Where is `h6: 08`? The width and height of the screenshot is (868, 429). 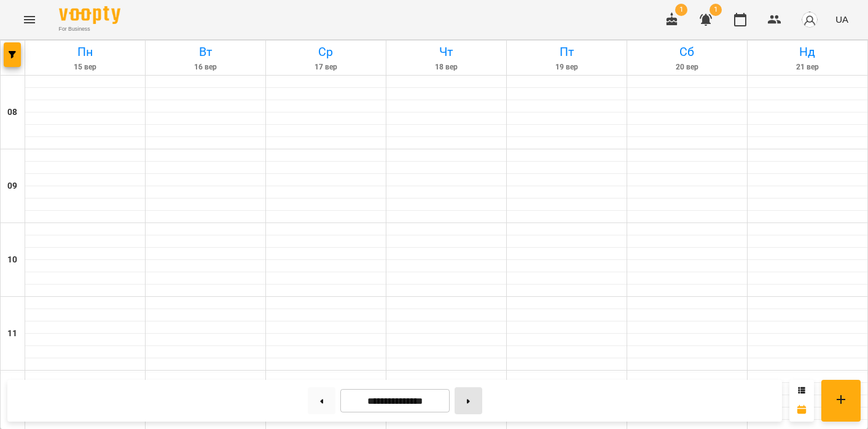
h6: 08 is located at coordinates (12, 112).